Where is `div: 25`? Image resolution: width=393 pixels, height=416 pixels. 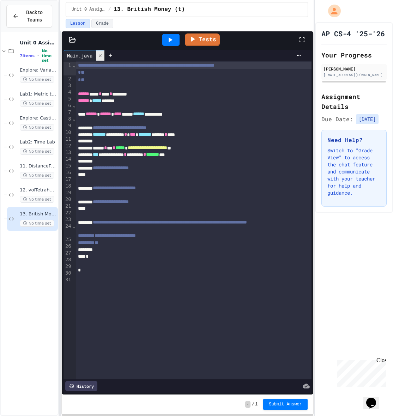 div: 25 is located at coordinates (68, 239).